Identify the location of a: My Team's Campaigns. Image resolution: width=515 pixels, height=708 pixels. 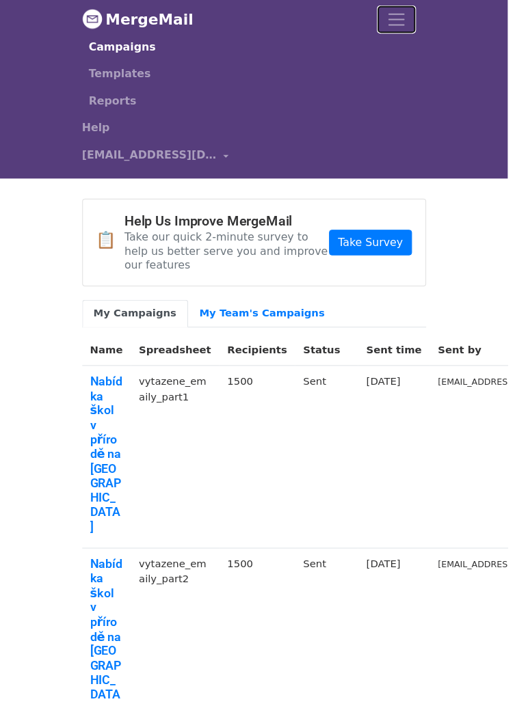
(266, 318).